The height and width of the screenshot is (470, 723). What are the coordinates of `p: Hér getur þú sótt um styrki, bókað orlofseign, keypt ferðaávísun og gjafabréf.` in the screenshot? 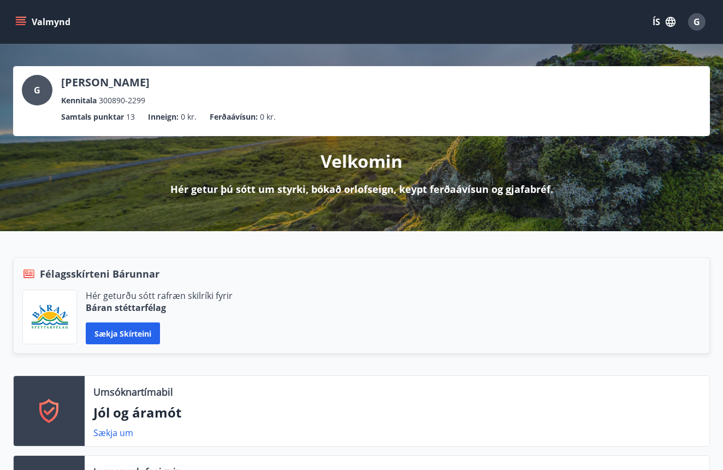 It's located at (361, 189).